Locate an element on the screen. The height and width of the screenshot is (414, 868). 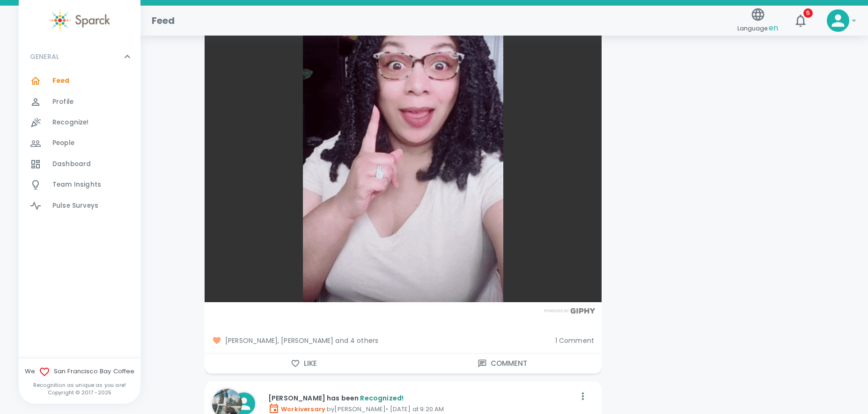
p: Copyright © 2017 - 2025 is located at coordinates (80, 392).